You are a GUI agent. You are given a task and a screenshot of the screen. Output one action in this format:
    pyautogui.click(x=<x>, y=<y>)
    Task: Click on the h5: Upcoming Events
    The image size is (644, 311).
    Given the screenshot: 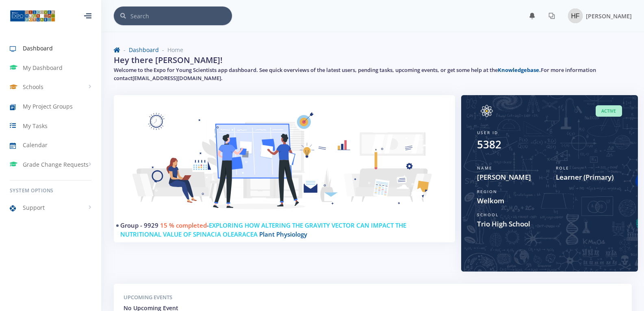 What is the action you would take?
    pyautogui.click(x=373, y=297)
    